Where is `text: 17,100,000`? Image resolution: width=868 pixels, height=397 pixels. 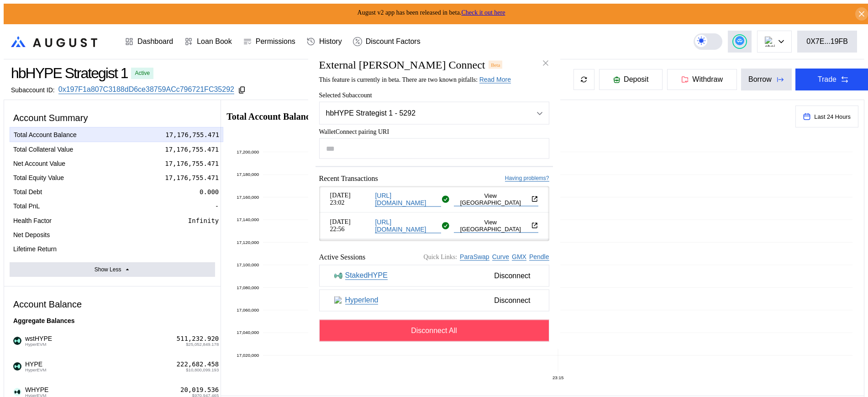 text: 17,100,000 is located at coordinates (248, 265).